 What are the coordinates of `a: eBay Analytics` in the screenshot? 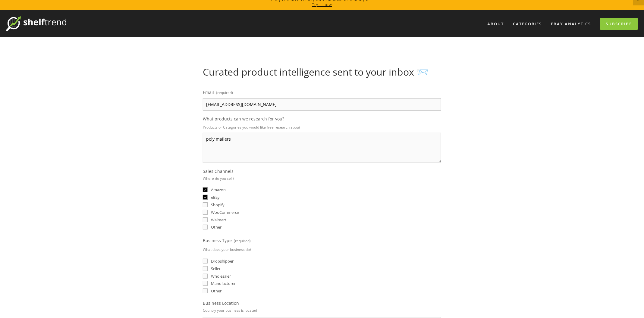 It's located at (571, 23).